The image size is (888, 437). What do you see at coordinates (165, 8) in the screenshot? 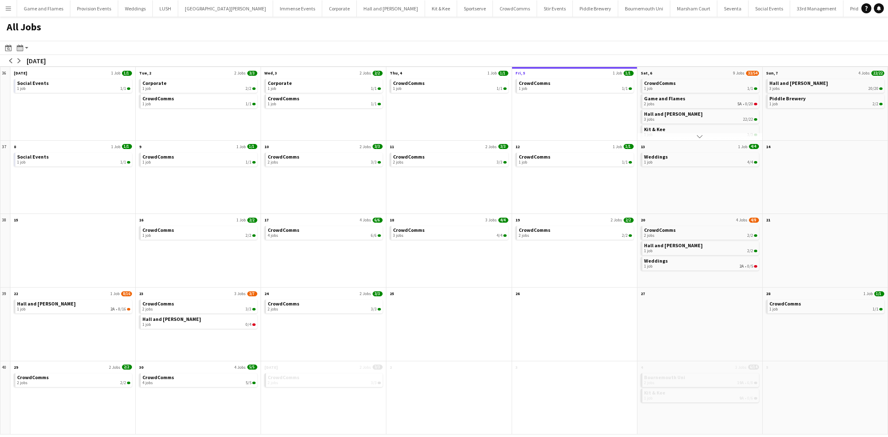
I see `button: LUSH` at bounding box center [165, 8].